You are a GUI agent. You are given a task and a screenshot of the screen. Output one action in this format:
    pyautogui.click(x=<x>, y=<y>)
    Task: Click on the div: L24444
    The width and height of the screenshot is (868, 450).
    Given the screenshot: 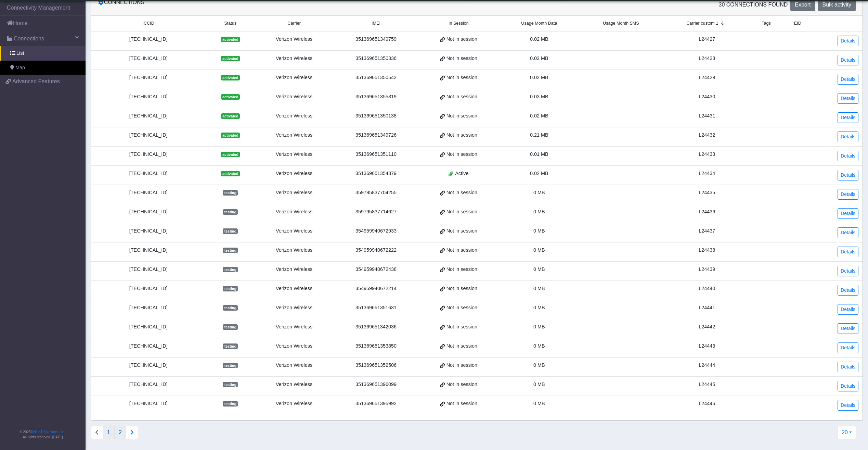 What is the action you would take?
    pyautogui.click(x=707, y=365)
    